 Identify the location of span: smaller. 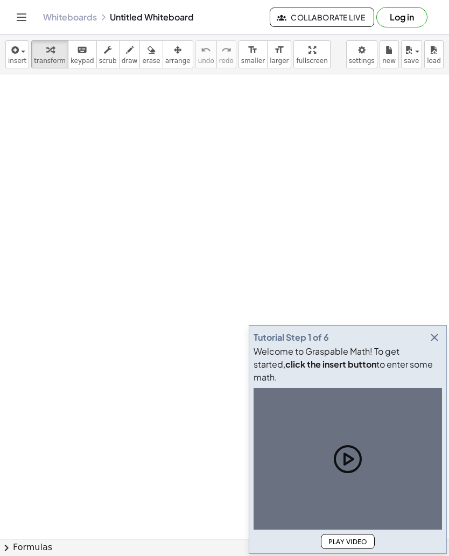
(253, 61).